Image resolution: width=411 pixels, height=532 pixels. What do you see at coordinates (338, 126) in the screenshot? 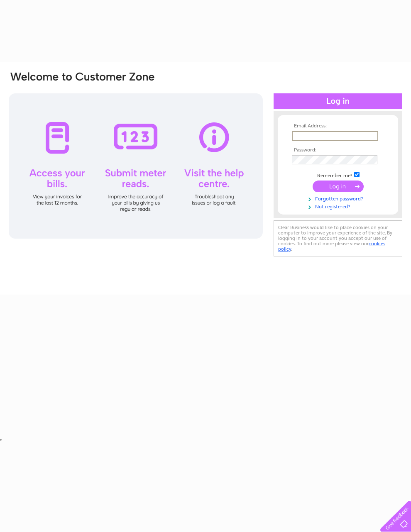
I see `th: Email Address:` at bounding box center [338, 126].